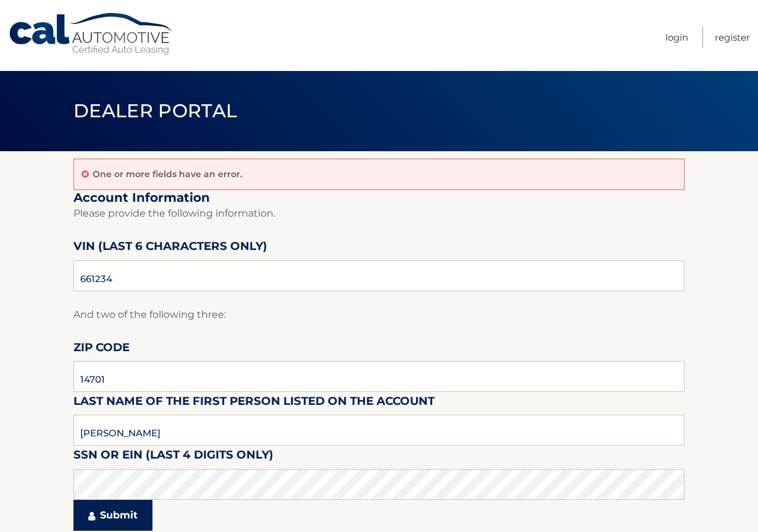 The width and height of the screenshot is (758, 532). I want to click on label: Zip Code, so click(101, 349).